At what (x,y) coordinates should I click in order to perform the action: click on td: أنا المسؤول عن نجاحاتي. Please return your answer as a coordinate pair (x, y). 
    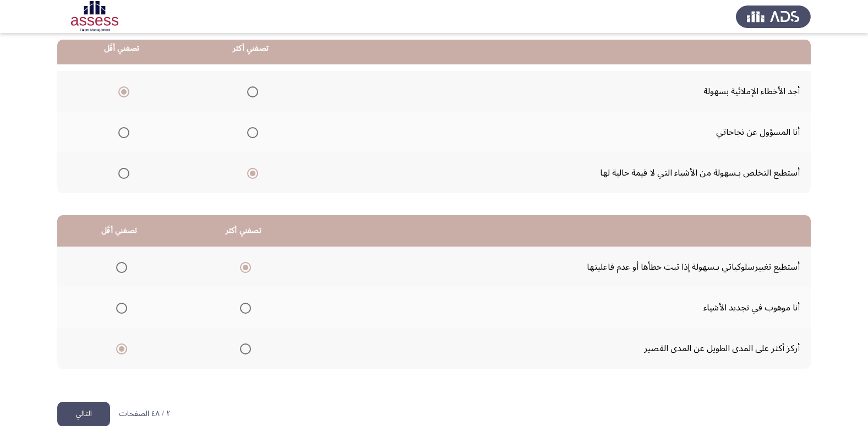
    Looking at the image, I should click on (563, 132).